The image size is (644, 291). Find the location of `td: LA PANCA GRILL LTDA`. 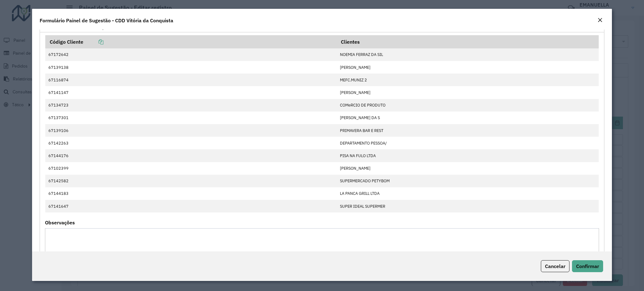

td: LA PANCA GRILL LTDA is located at coordinates (468, 193).